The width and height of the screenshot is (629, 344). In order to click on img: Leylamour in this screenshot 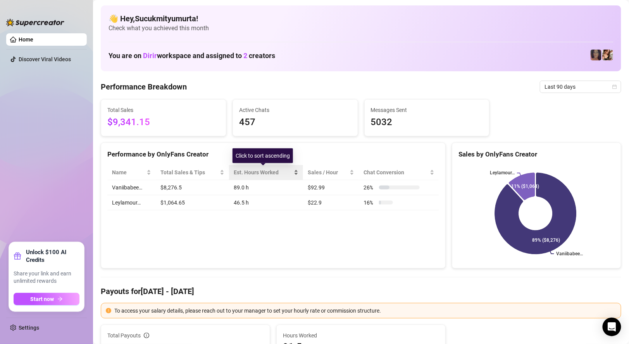, I will do `click(596, 55)`.